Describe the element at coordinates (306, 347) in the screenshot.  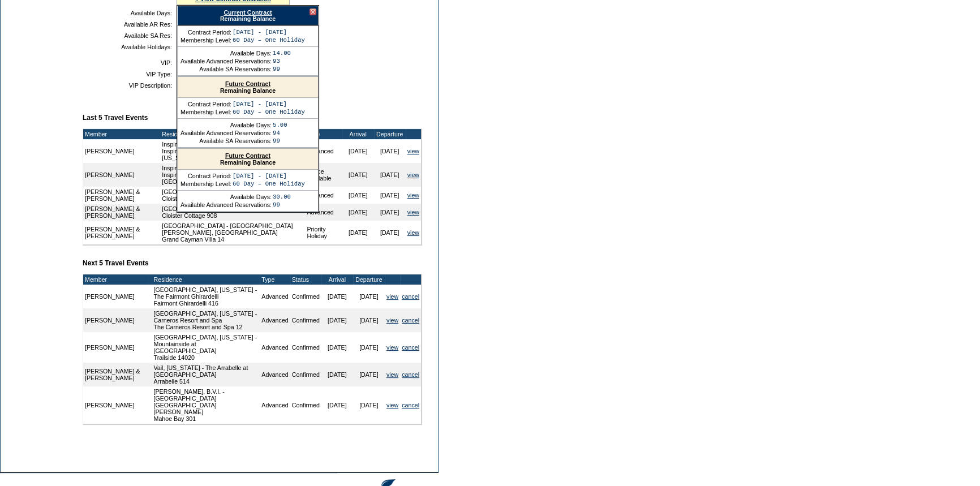
I see `td: Confirmed` at that location.